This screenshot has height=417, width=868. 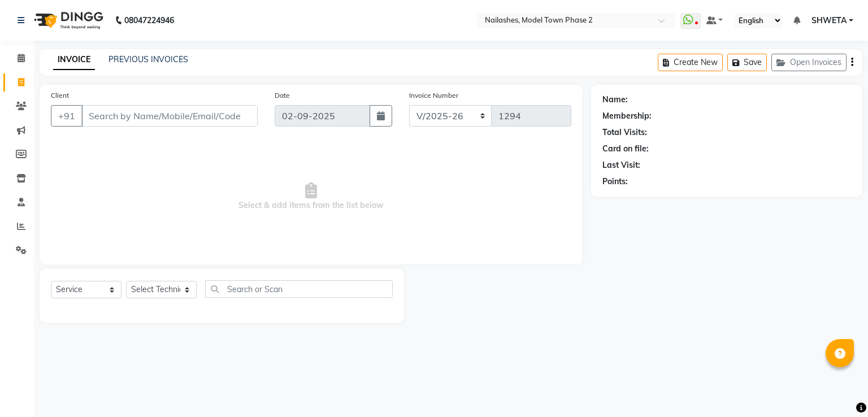 I want to click on input: Search or Scan, so click(x=299, y=288).